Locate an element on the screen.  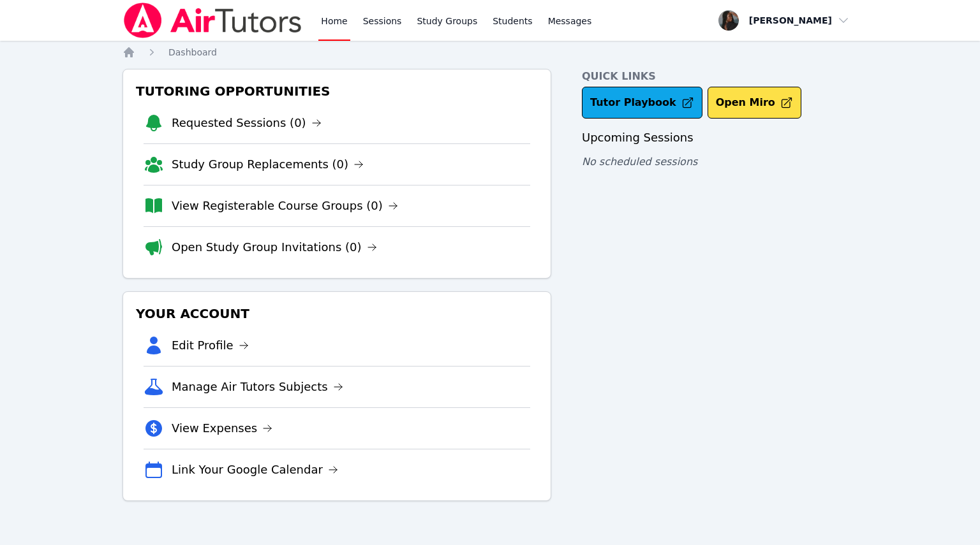
a: View Expenses is located at coordinates (222, 428).